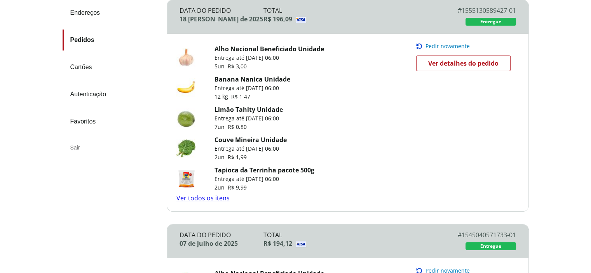  What do you see at coordinates (186, 118) in the screenshot?
I see `img: Limão Tahity Unidade` at bounding box center [186, 118].